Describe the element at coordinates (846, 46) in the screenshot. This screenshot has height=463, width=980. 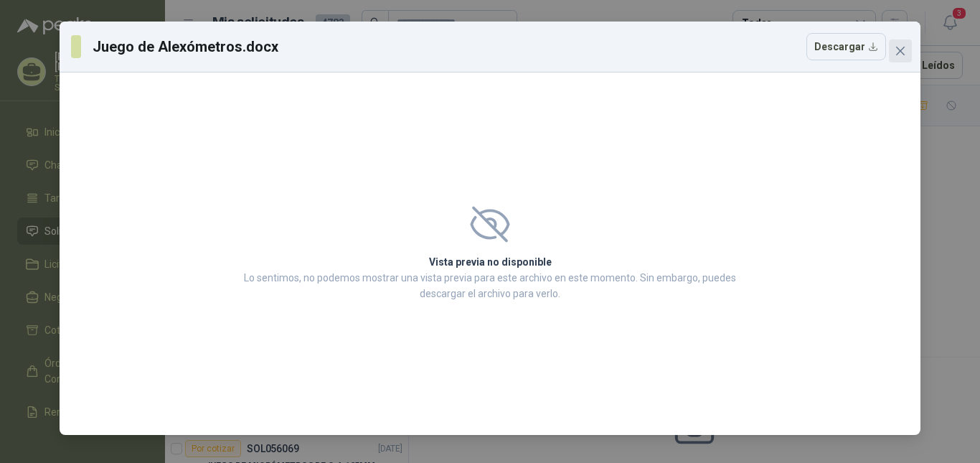
I see `button: Descargar` at that location.